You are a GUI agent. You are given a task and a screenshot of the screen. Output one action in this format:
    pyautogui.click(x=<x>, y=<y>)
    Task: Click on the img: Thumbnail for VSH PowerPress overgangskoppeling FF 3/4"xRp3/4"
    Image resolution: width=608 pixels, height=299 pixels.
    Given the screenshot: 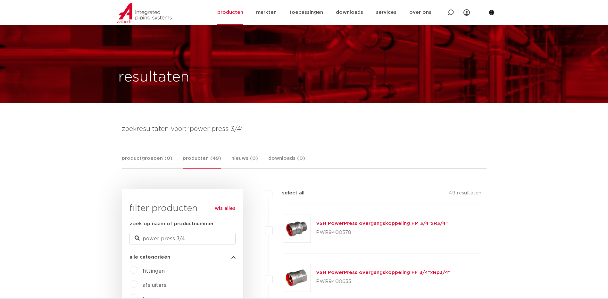 What is the action you would take?
    pyautogui.click(x=297, y=277)
    